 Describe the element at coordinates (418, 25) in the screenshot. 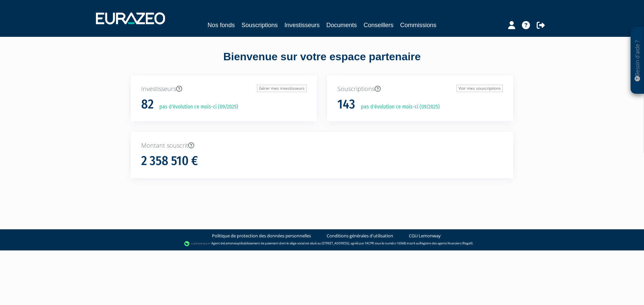

I see `a: Commissions` at that location.